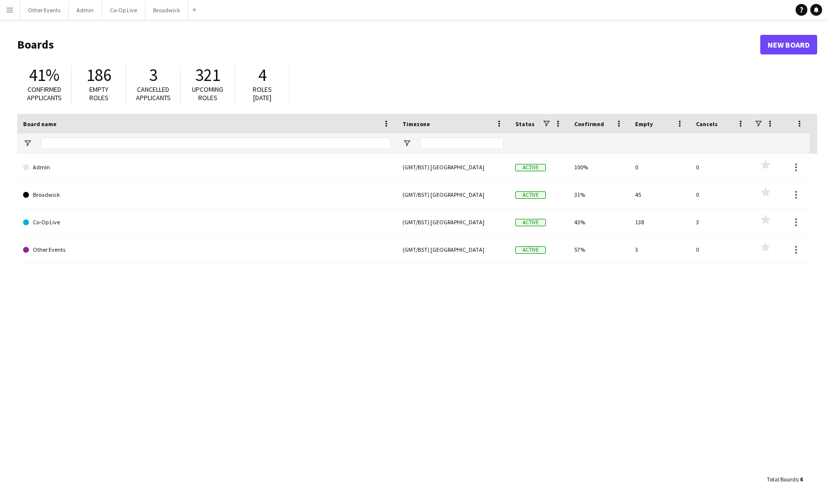 This screenshot has width=827, height=504. Describe the element at coordinates (85, 10) in the screenshot. I see `button: Admin` at that location.